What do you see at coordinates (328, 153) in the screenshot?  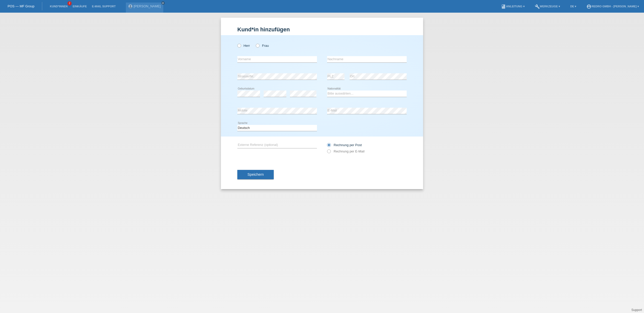 I see `input: Rechnung per E-Mail` at bounding box center [328, 153].